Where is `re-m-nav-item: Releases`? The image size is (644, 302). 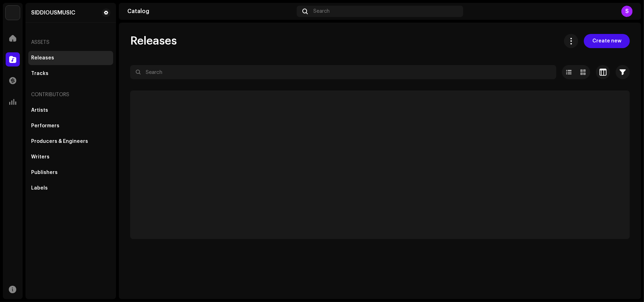 re-m-nav-item: Releases is located at coordinates (71, 58).